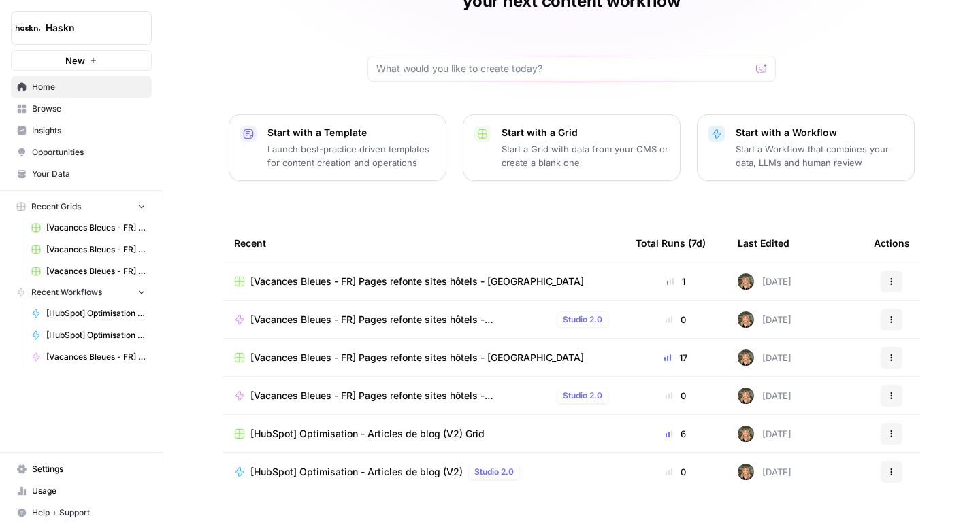 The image size is (980, 529). I want to click on input: What would you like to create today?, so click(564, 69).